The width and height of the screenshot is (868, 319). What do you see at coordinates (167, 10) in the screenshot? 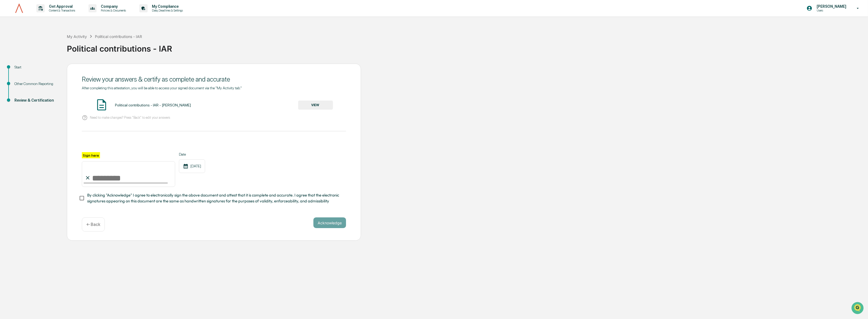
I see `p: Data, Deadlines & Settings` at bounding box center [167, 10].